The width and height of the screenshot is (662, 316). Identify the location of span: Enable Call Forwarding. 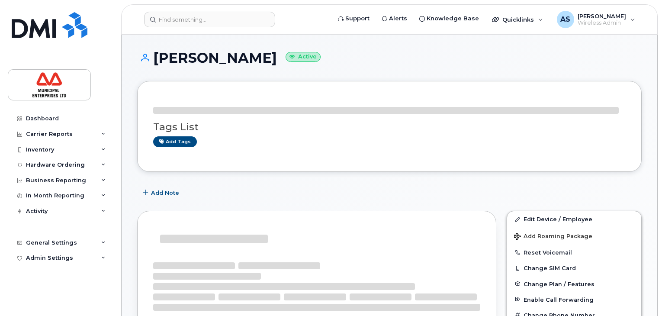
(559, 299).